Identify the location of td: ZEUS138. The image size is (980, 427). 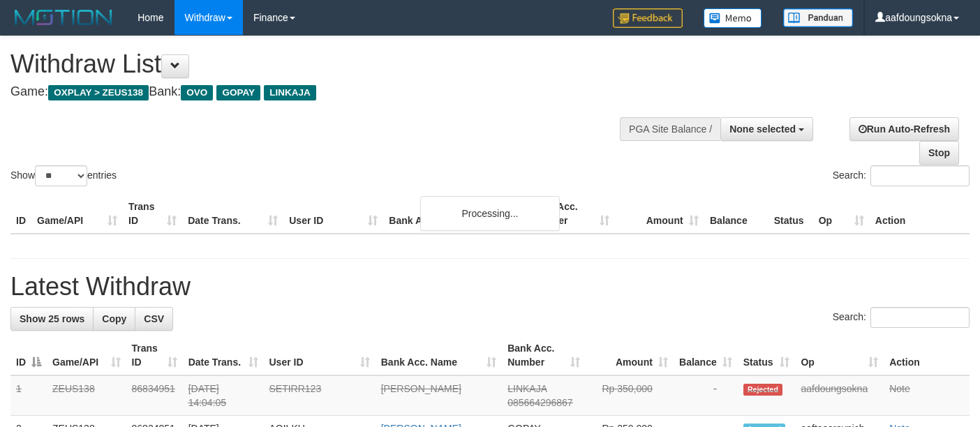
(87, 395).